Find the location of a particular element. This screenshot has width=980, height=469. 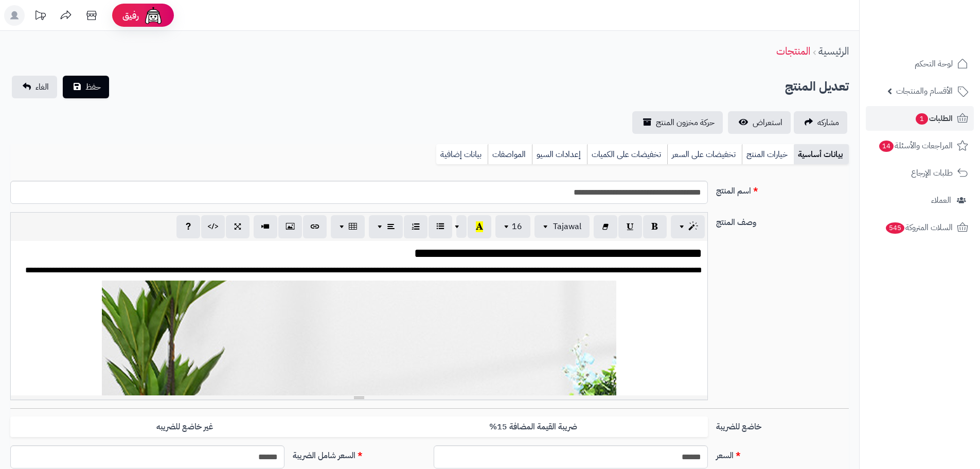

span: الأقسام والمنتجات is located at coordinates (924, 91).